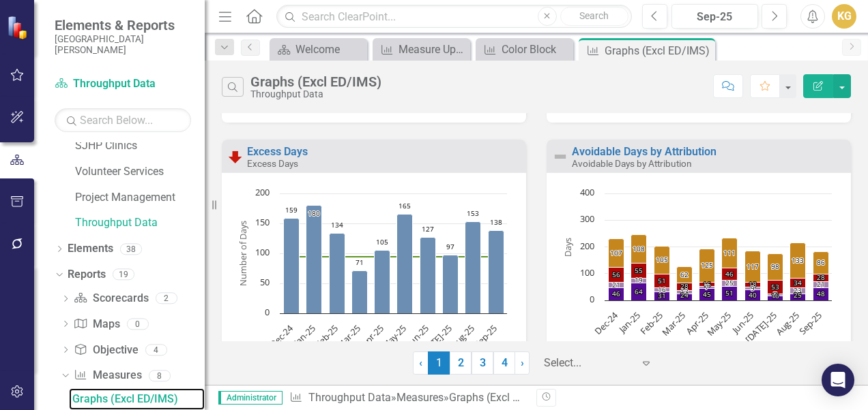 The width and height of the screenshot is (868, 410). What do you see at coordinates (798, 284) in the screenshot?
I see `path: Aug-25, 34. Payor Avoidable Days.` at bounding box center [798, 284].